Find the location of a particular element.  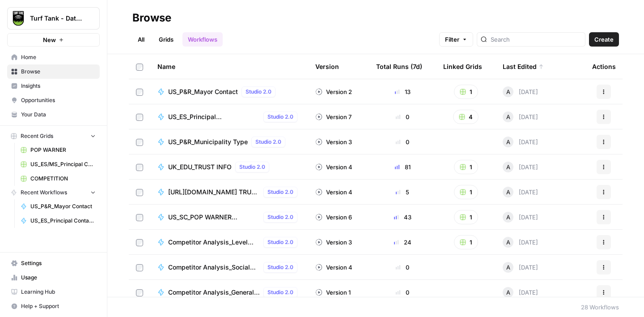

div: Version 6 is located at coordinates (333, 217).